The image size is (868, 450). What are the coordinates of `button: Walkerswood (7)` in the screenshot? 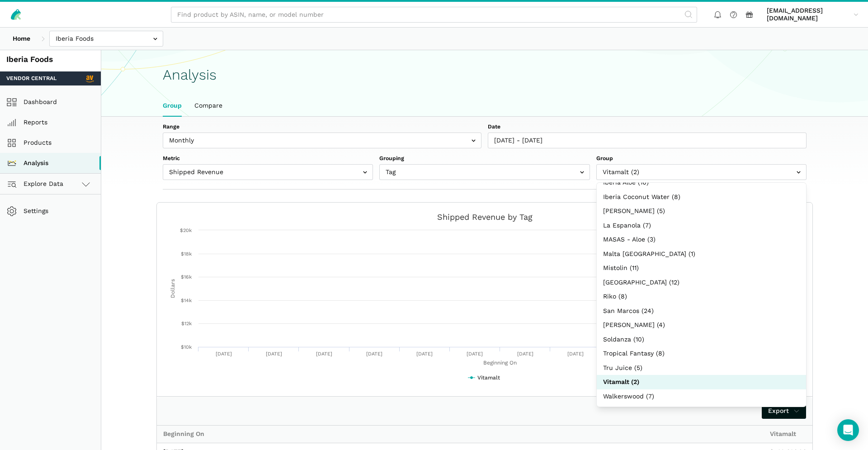 It's located at (701, 397).